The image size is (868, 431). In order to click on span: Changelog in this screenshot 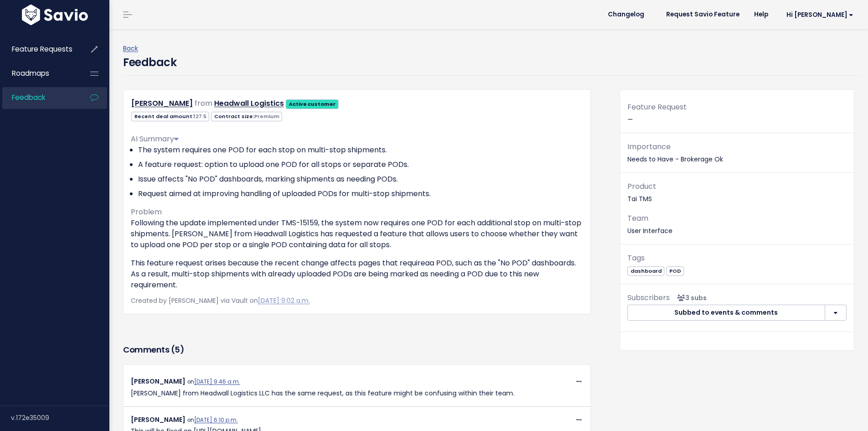, I will do `click(626, 15)`.